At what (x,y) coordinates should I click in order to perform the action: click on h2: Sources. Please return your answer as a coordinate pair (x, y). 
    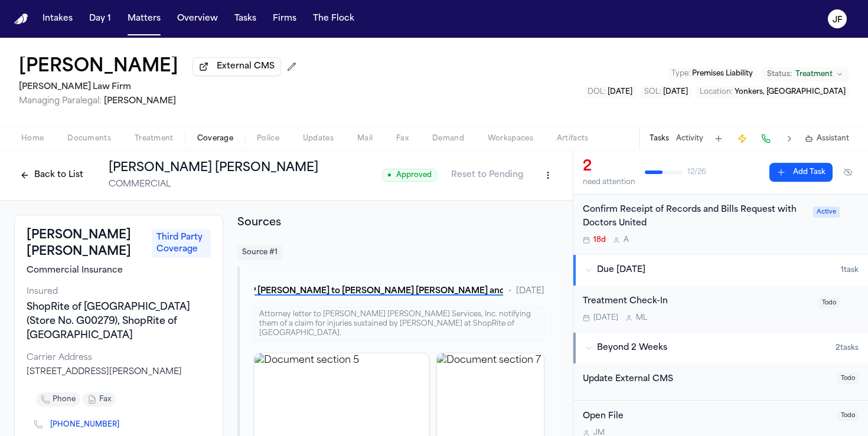
    Looking at the image, I should click on (398, 223).